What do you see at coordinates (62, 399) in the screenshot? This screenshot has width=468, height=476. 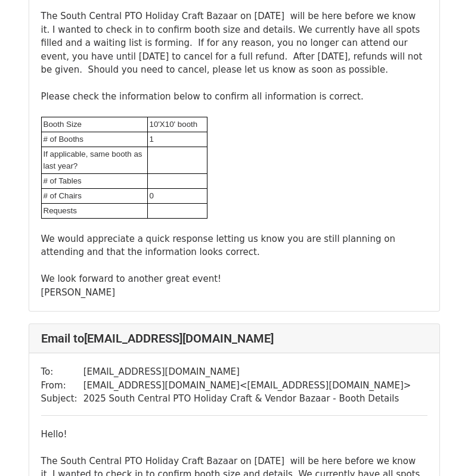 I see `td: Subject:` at bounding box center [62, 399].